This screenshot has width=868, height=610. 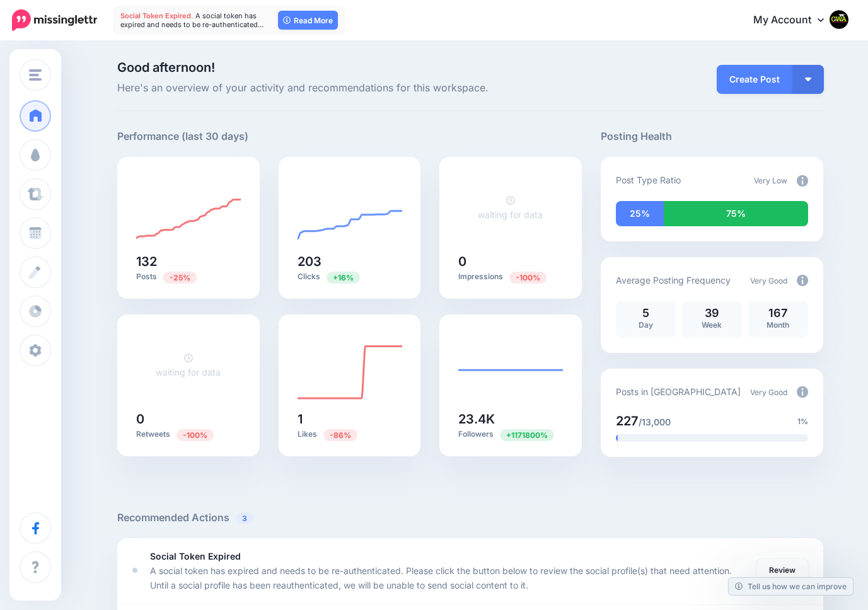 What do you see at coordinates (35, 75) in the screenshot?
I see `img: menu.png` at bounding box center [35, 75].